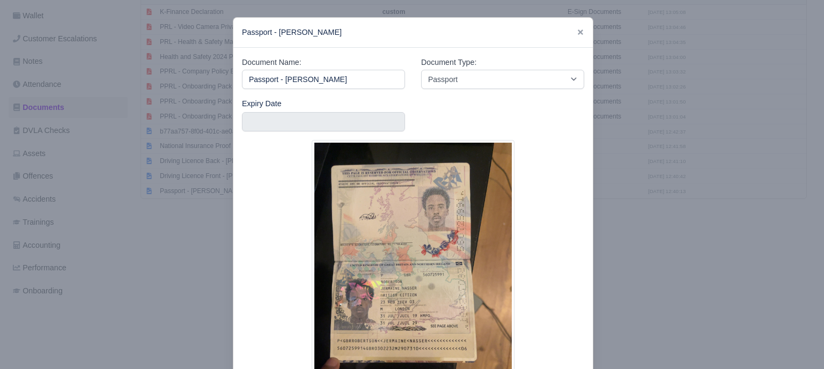 This screenshot has height=369, width=824. Describe the element at coordinates (449, 62) in the screenshot. I see `label: Document Type:` at that location.